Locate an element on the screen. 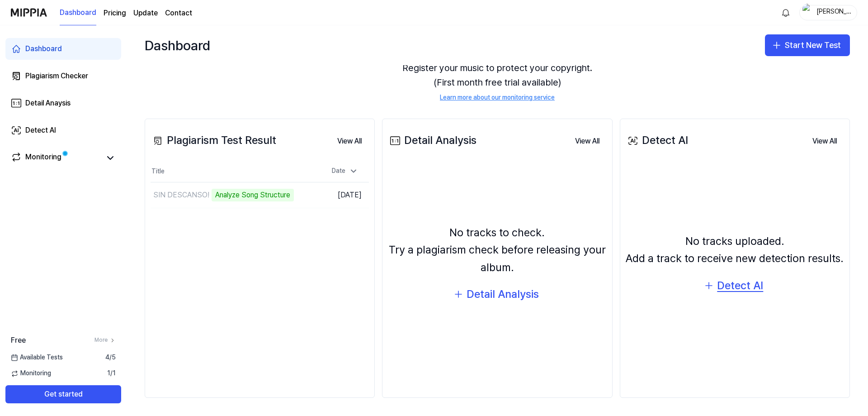 The width and height of the screenshot is (868, 416). div: No tracks to check. Try a plagiarism check before releasing your album. is located at coordinates (497, 250).